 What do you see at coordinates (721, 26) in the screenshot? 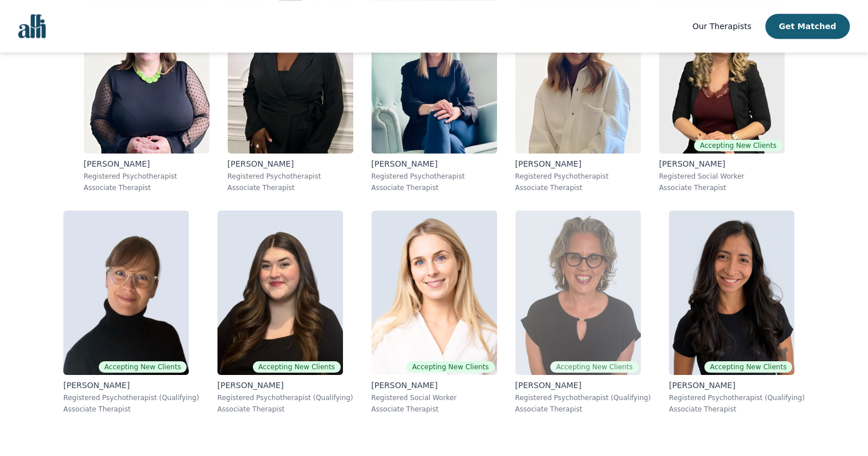
I see `span: Our Therapists` at bounding box center [721, 26].